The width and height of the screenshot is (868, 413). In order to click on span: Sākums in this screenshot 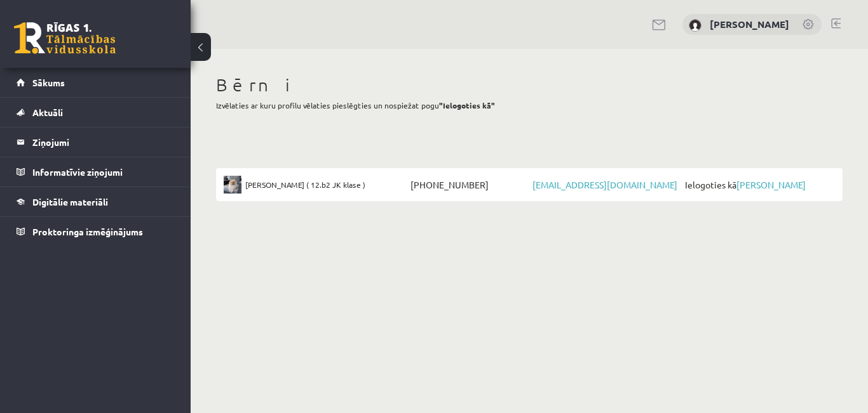, I will do `click(48, 82)`.